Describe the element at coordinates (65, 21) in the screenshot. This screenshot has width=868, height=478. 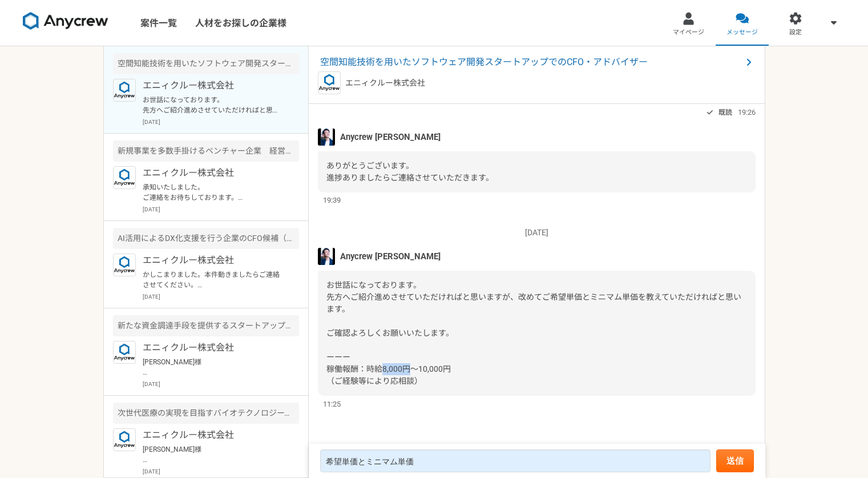
I see `img: 8DqYSo04kwAAAAASUVORK5CYII=` at that location.